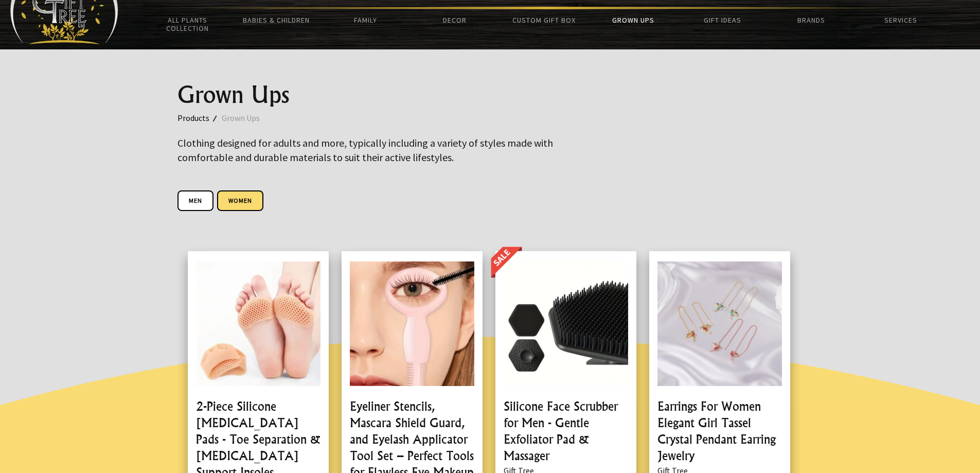 This screenshot has height=473, width=980. What do you see at coordinates (276, 20) in the screenshot?
I see `a: Babies & Children` at bounding box center [276, 20].